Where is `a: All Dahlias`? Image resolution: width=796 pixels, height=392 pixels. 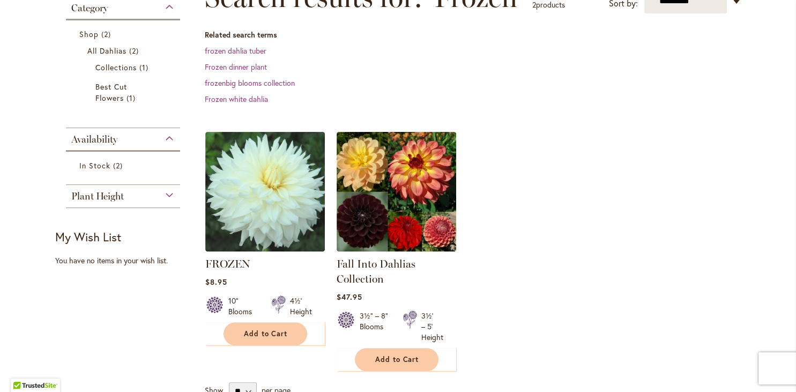
a: All Dahlias is located at coordinates (124, 50).